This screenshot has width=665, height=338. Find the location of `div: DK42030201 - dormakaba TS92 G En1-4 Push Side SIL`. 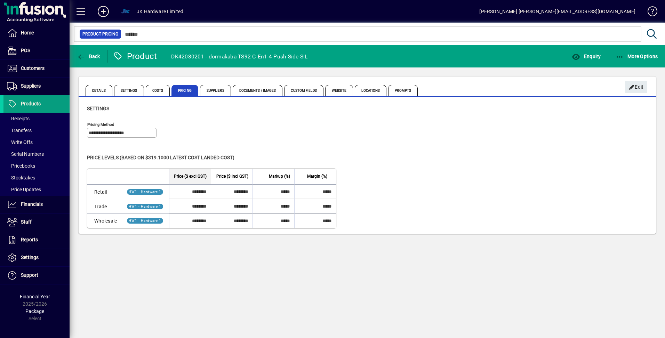

div: DK42030201 - dormakaba TS92 G En1-4 Push Side SIL is located at coordinates (239, 57).